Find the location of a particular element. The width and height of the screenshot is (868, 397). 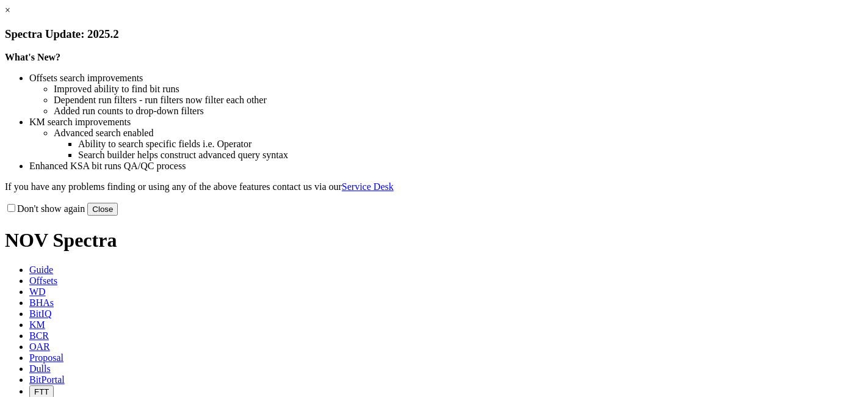

li: Added run counts to drop-down filters is located at coordinates (459, 111).